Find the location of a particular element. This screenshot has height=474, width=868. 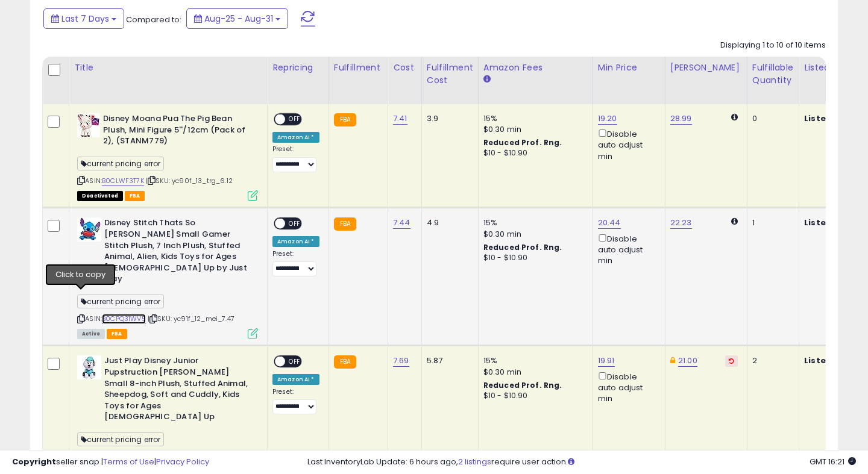

span: | SKU: yc90f_13_trg_6.12 is located at coordinates (189, 180).